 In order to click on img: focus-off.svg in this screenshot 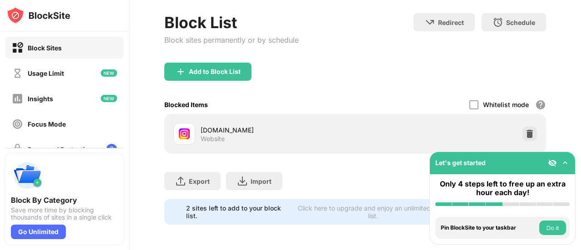, I will do `click(17, 124)`.